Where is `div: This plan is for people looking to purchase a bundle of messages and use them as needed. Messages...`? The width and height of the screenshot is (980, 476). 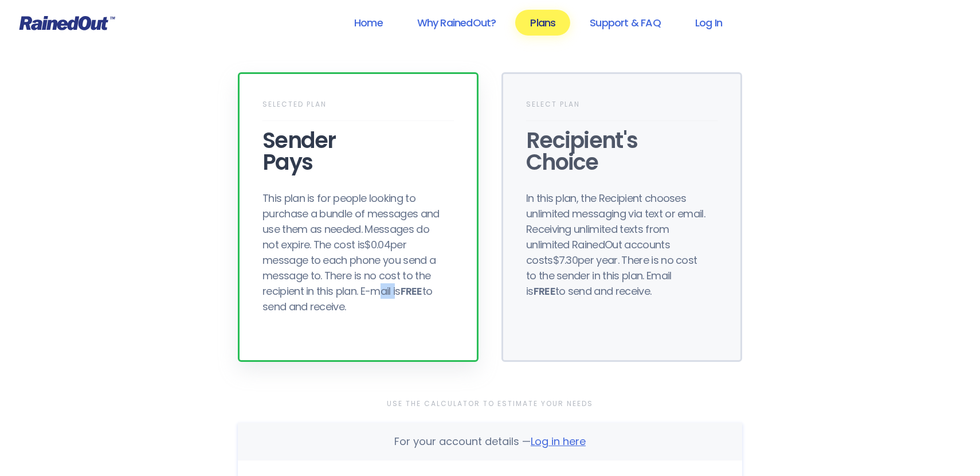
div: This plan is for people looking to purchase a bundle of messages and use them as needed. Messages... is located at coordinates (354, 252).